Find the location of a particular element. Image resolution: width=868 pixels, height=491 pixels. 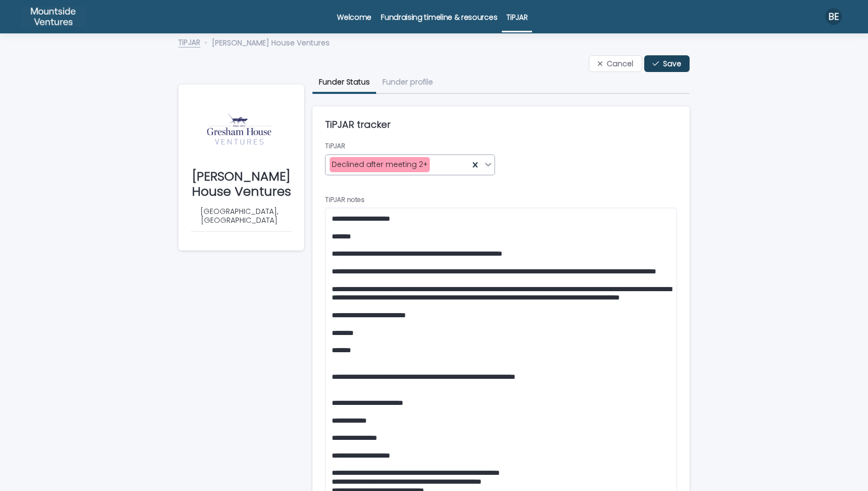

div: Declined after meeting 2+ is located at coordinates (379, 164).